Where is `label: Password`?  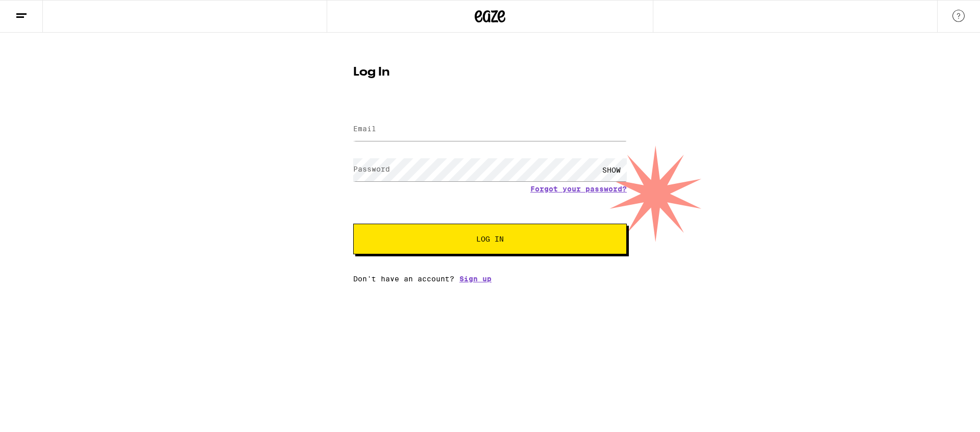 label: Password is located at coordinates (371, 169).